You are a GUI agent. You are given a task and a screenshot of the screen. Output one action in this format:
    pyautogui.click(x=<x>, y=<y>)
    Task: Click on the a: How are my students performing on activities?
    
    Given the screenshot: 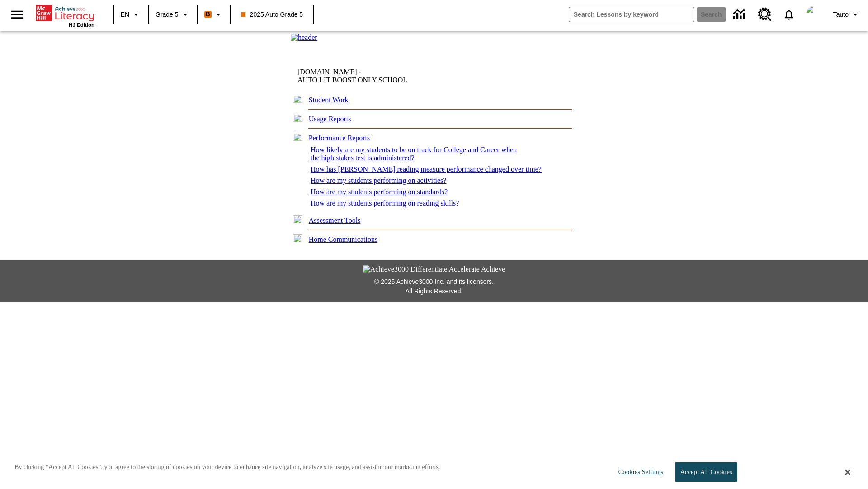 What is the action you would take?
    pyautogui.click(x=378, y=180)
    